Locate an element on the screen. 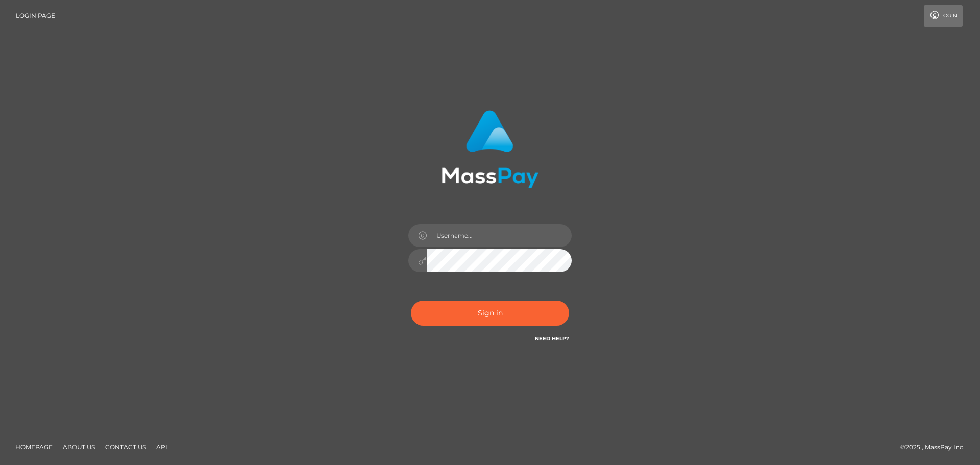 This screenshot has height=465, width=980. a: Contact Us is located at coordinates (126, 446).